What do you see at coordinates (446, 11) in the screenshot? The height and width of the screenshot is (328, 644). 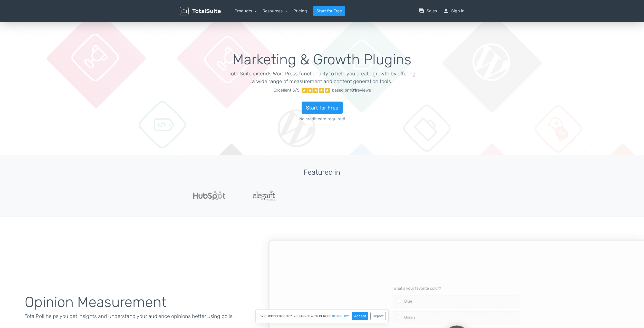 I see `span: person` at bounding box center [446, 11].